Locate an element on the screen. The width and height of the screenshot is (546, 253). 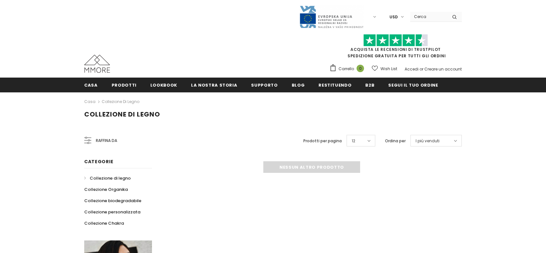
span: Categorie is located at coordinates (99, 162).